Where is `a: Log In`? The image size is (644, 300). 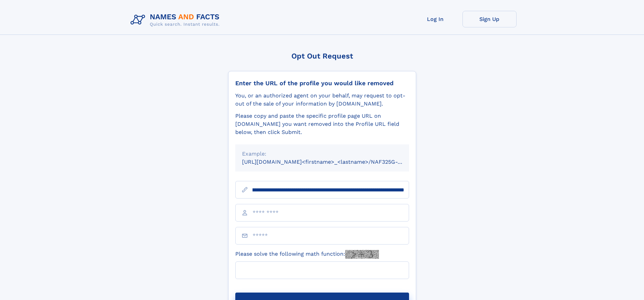 a: Log In is located at coordinates (436, 19).